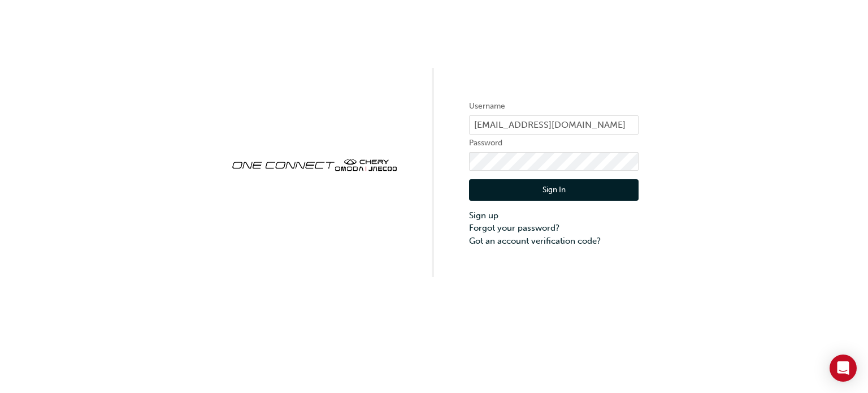  I want to click on div: Open Intercom Messenger, so click(843, 368).